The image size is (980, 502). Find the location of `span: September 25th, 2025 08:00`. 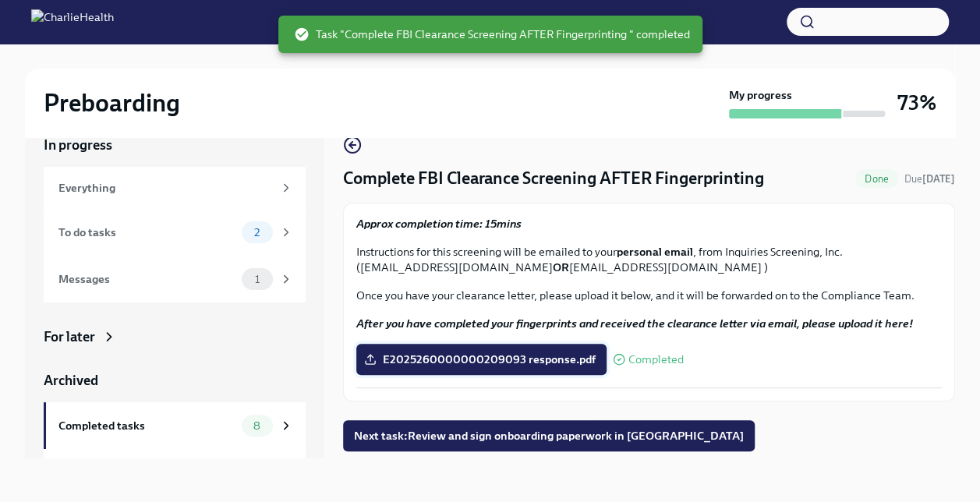

span: September 25th, 2025 08:00 is located at coordinates (929, 178).